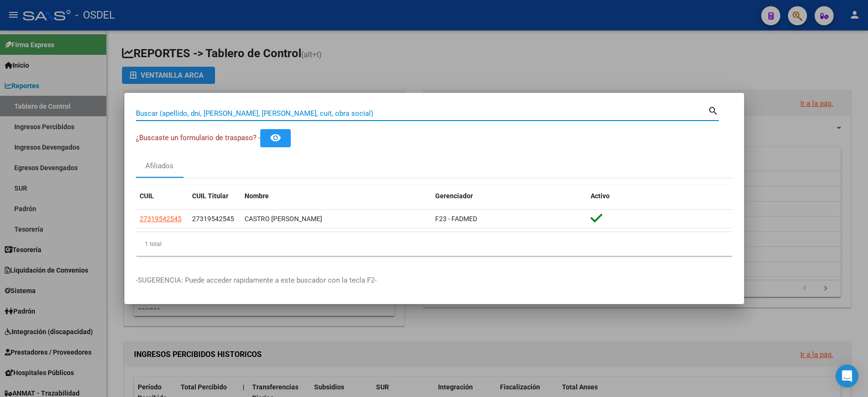 The image size is (868, 397). Describe the element at coordinates (147, 196) in the screenshot. I see `span: CUIL` at that location.